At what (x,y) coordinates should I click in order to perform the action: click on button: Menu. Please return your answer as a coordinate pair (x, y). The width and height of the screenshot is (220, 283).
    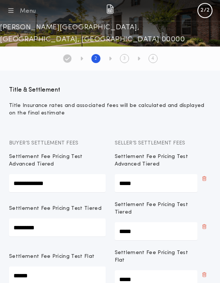
    Looking at the image, I should click on (21, 11).